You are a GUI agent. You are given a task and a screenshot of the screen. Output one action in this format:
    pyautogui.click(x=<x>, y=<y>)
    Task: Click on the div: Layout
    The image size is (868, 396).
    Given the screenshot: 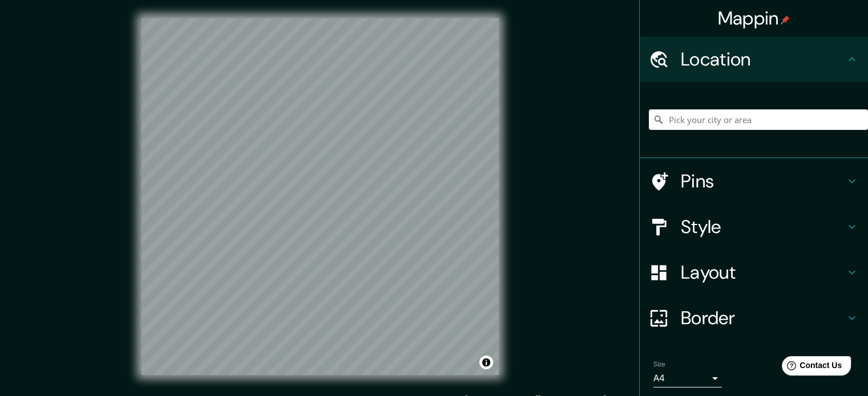 What is the action you would take?
    pyautogui.click(x=753, y=273)
    